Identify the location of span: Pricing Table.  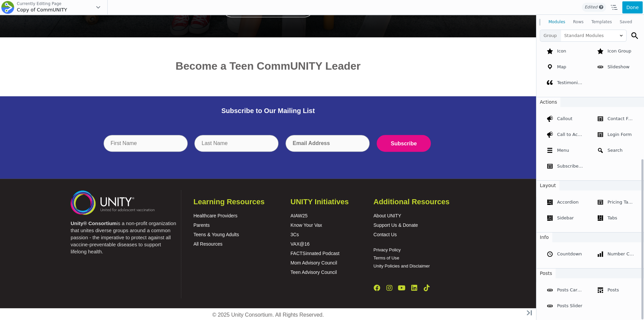
(621, 202).